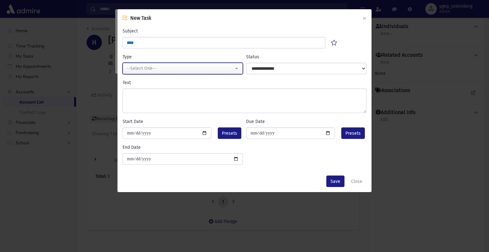  Describe the element at coordinates (183, 68) in the screenshot. I see `button: --Select One--` at that location.